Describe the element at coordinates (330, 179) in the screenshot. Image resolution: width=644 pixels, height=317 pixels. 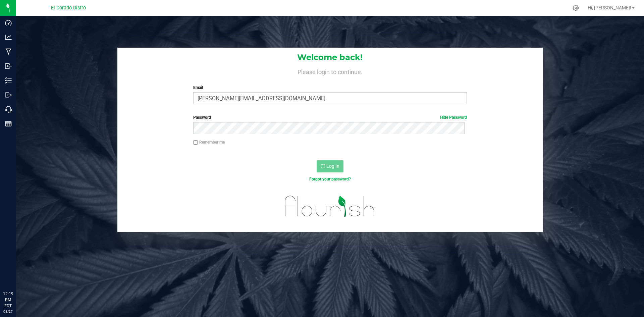
I see `a: Forgot your password?` at that location.